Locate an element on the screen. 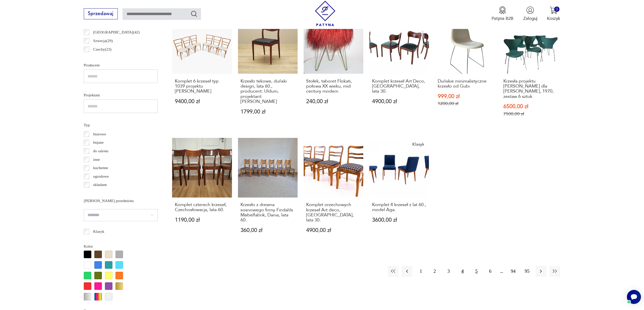 The width and height of the screenshot is (644, 310). button: 94 is located at coordinates (513, 272).